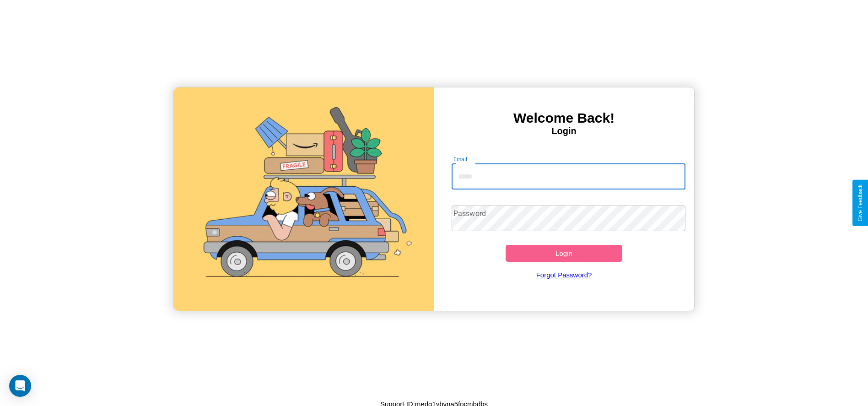  Describe the element at coordinates (564, 118) in the screenshot. I see `h3: Welcome Back!` at that location.